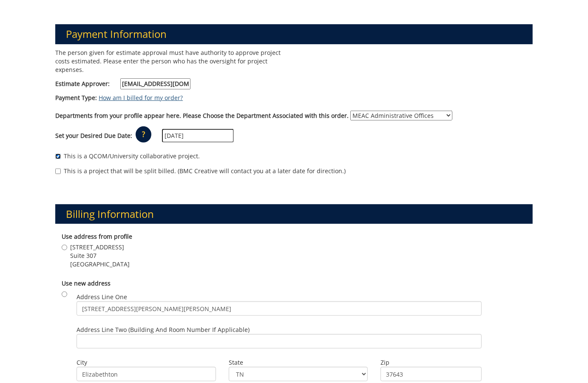 Image resolution: width=588 pixels, height=383 pixels. Describe the element at coordinates (431, 362) in the screenshot. I see `label: Zip` at that location.